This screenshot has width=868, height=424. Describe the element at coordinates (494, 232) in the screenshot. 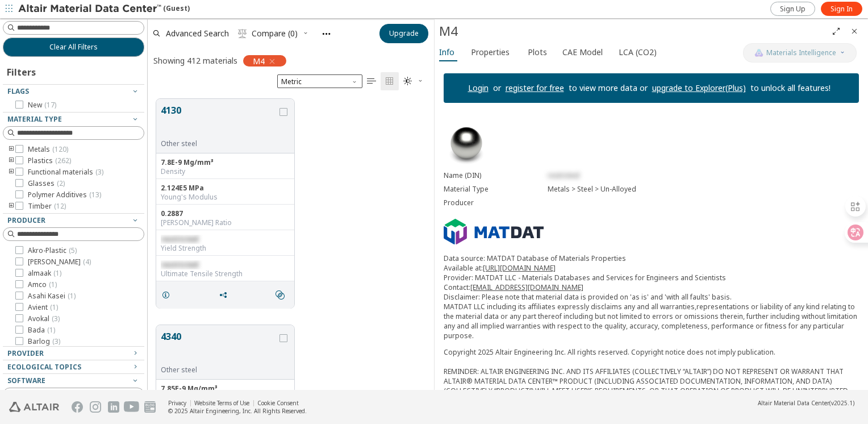

I see `img: Logo - Provider` at that location.